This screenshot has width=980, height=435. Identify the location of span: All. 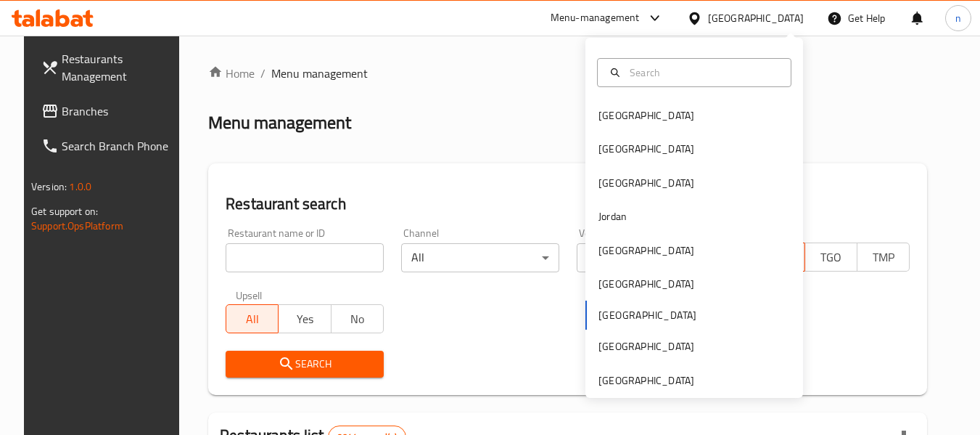
(252, 319).